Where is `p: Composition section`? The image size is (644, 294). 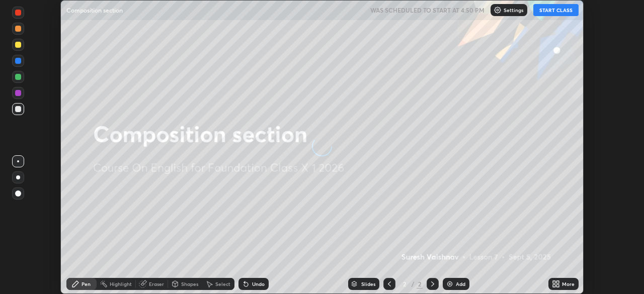 p: Composition section is located at coordinates (94, 10).